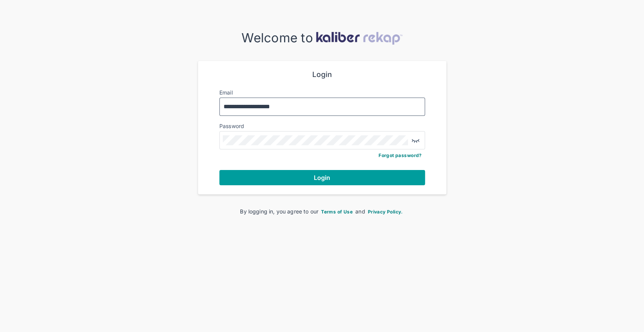 Image resolution: width=644 pixels, height=332 pixels. What do you see at coordinates (322, 178) in the screenshot?
I see `span: Login` at bounding box center [322, 178].